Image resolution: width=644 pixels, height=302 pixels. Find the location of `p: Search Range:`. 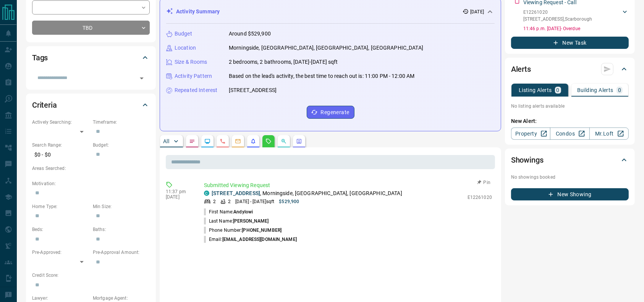

p: Search Range: is located at coordinates (60, 145).